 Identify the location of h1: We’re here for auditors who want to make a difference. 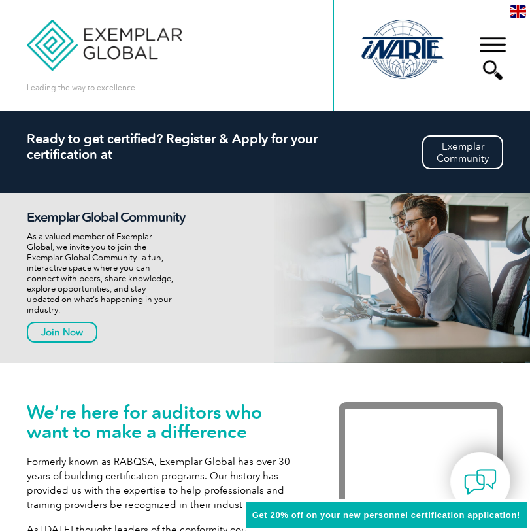
(163, 422).